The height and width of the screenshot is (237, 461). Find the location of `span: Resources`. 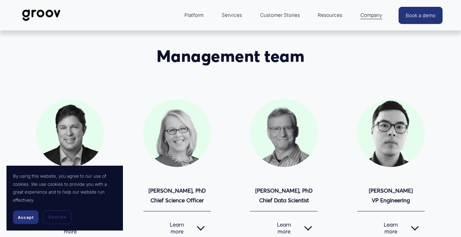

span: Resources is located at coordinates (330, 15).